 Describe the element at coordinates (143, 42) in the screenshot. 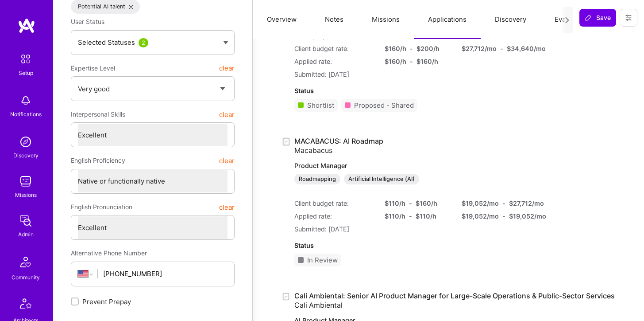

I see `div: 2` at that location.